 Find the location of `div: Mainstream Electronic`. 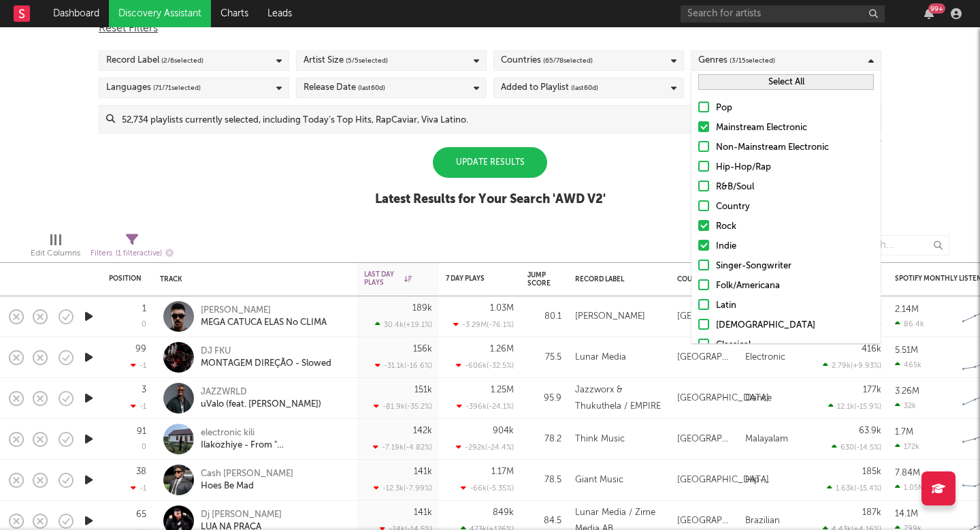

div: Mainstream Electronic is located at coordinates (795, 128).